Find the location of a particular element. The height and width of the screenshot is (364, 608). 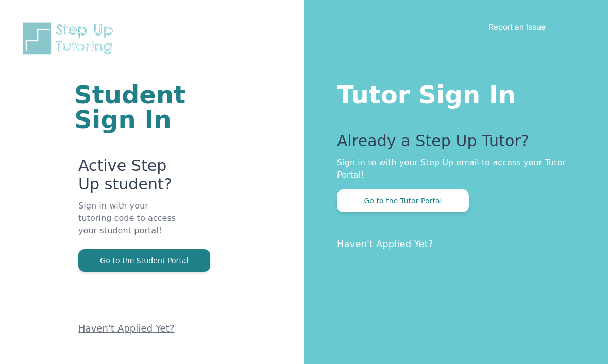

p: Sign in to with your Step Up email to access your Tutor Portal! is located at coordinates (452, 169).